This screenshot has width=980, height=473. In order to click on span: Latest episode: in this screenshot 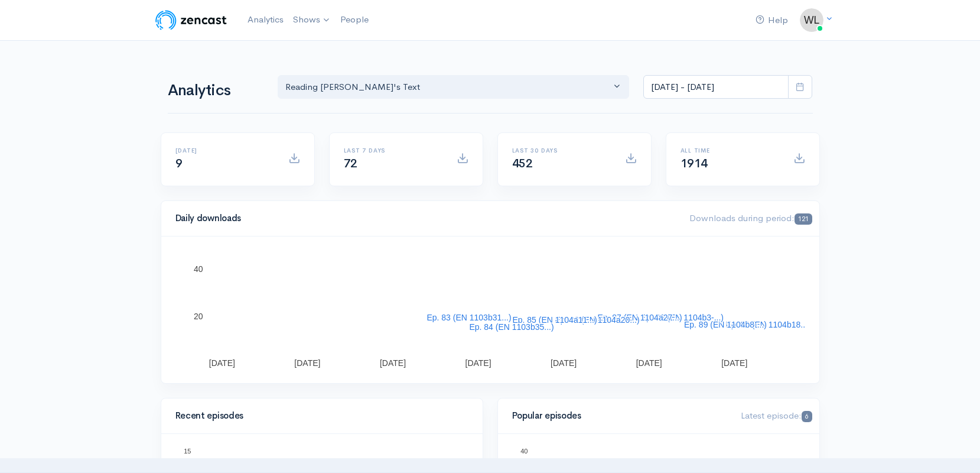, I will do `click(776, 415)`.